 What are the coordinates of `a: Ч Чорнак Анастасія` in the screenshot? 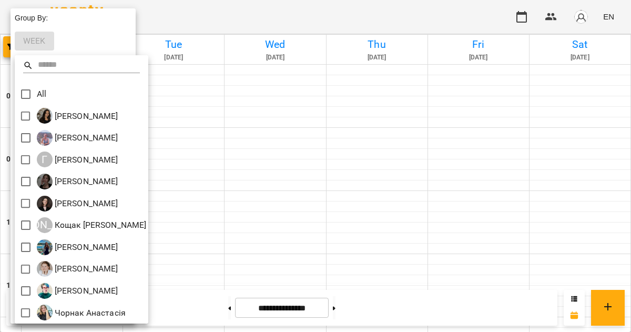 It's located at (81, 312).